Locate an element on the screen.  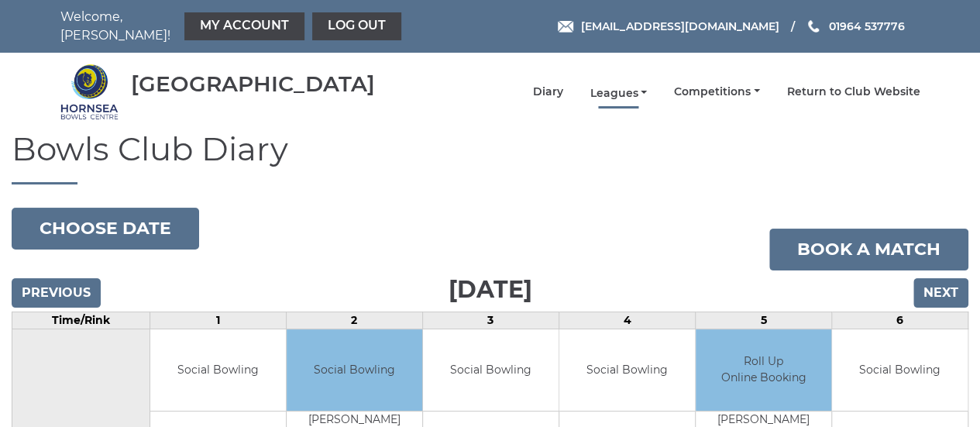
a: Book a match is located at coordinates (869, 250).